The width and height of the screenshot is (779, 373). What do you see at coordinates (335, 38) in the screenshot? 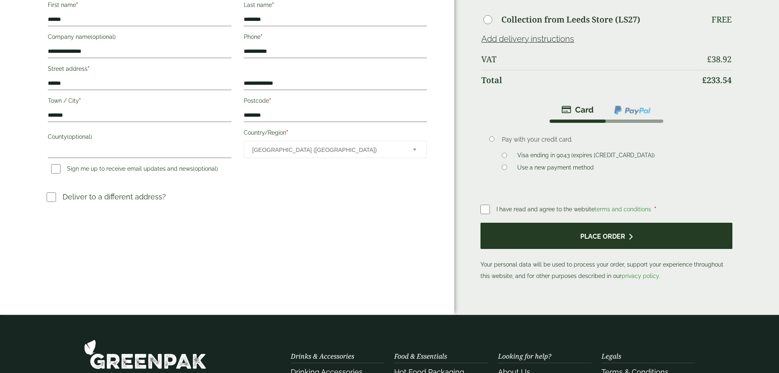
I see `label: Phone` at bounding box center [335, 38].